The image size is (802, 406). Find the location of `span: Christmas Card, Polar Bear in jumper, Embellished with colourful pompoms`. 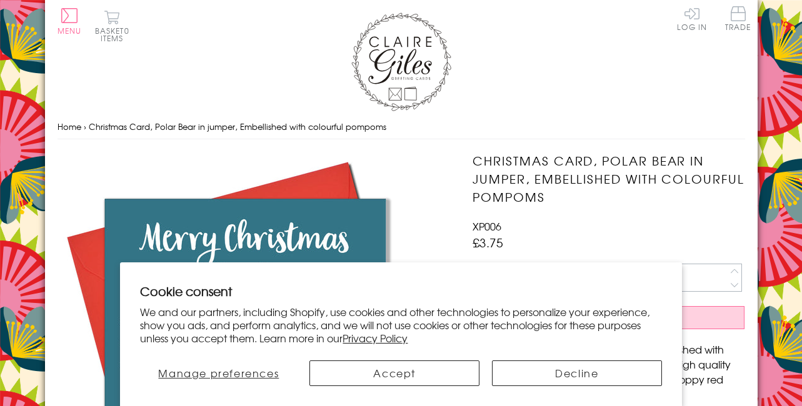

span: Christmas Card, Polar Bear in jumper, Embellished with colourful pompoms is located at coordinates (237, 126).